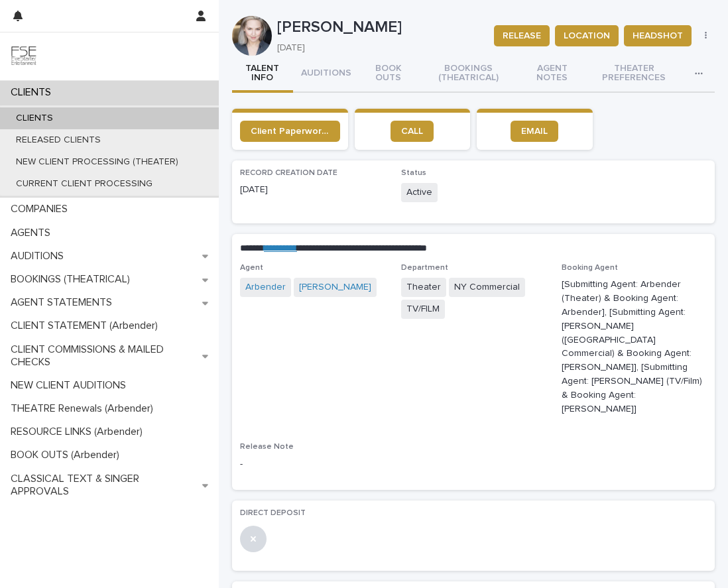 The width and height of the screenshot is (728, 588). I want to click on p: RELEASED CLIENTS, so click(58, 140).